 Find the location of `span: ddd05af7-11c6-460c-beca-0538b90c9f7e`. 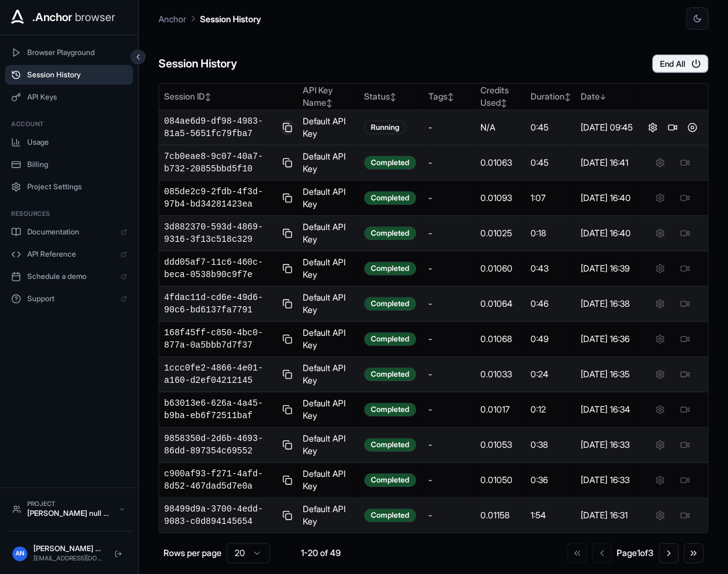

span: ddd05af7-11c6-460c-beca-0538b90c9f7e is located at coordinates (220, 268).